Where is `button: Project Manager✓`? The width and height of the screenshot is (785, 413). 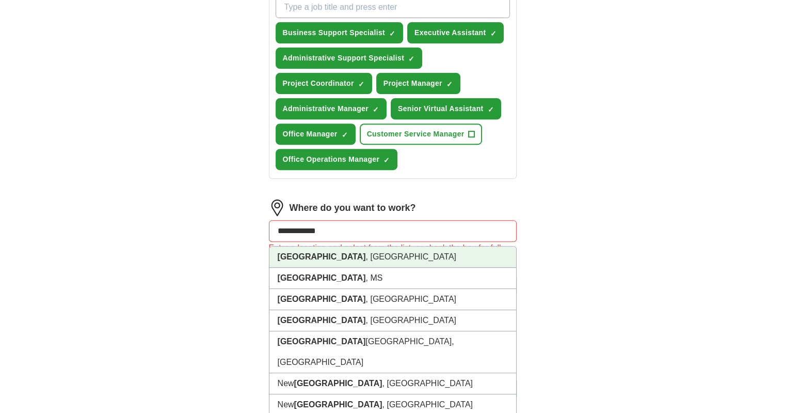 button: Project Manager✓ is located at coordinates (418, 83).